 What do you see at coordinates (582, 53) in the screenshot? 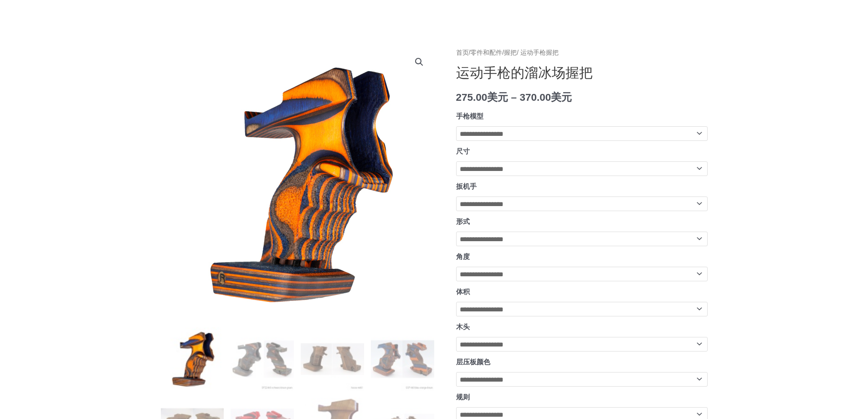
I see `nav: 面包屑` at bounding box center [582, 53].